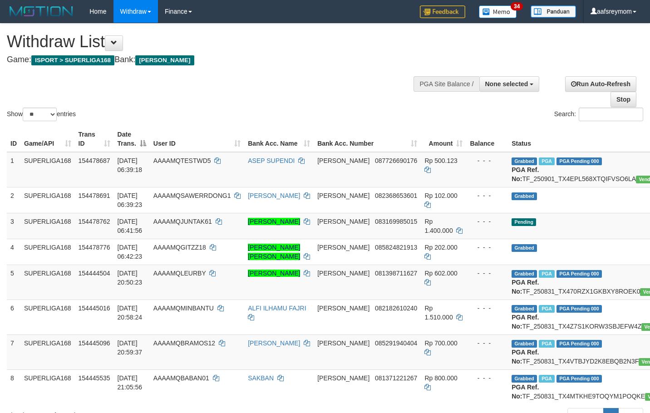 The height and width of the screenshot is (413, 650). Describe the element at coordinates (182, 161) in the screenshot. I see `span: AAAAMQTESTWD5` at that location.